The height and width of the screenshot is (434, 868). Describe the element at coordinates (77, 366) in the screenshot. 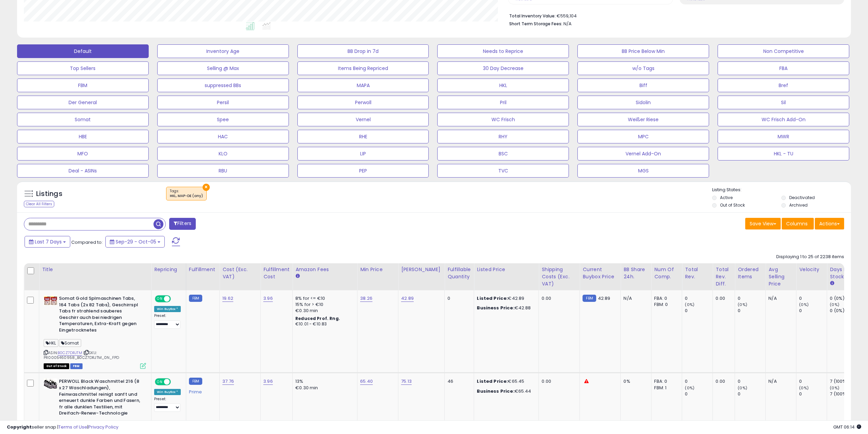

I see `span: FBM` at that location.